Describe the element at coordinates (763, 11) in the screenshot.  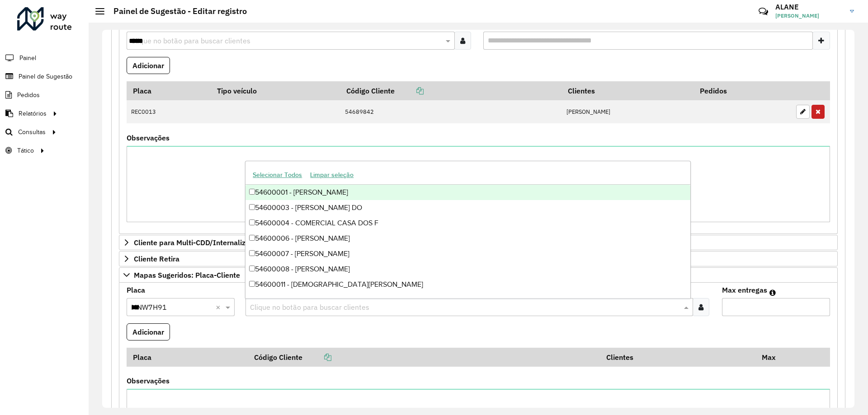
I see `a: Contato Rápido` at that location.